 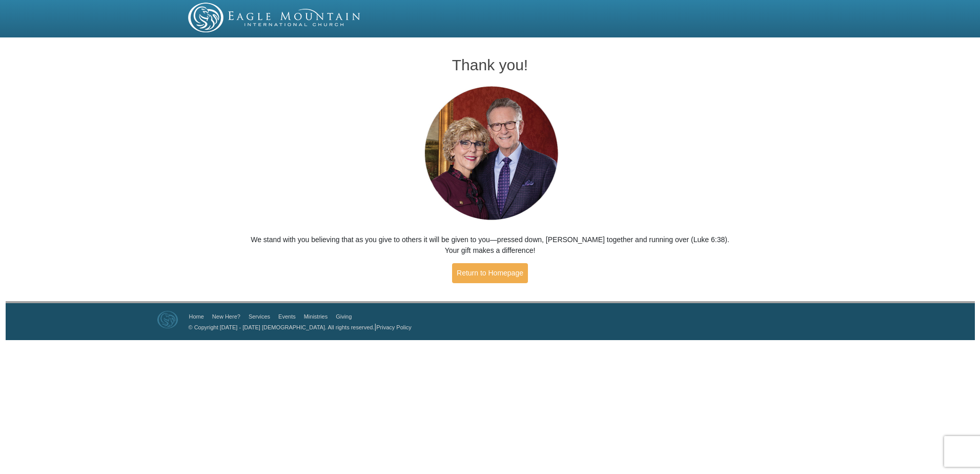 What do you see at coordinates (287, 316) in the screenshot?
I see `a: Events` at bounding box center [287, 316].